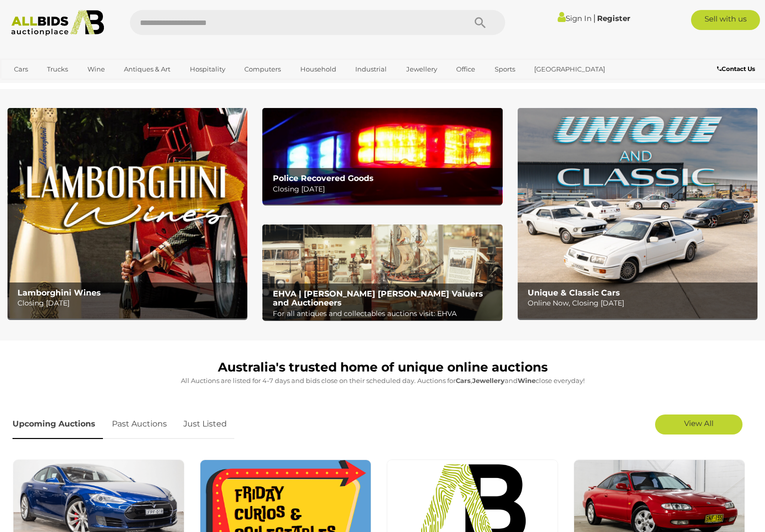 This screenshot has height=532, width=765. What do you see at coordinates (725, 20) in the screenshot?
I see `a: Sell with us` at bounding box center [725, 20].